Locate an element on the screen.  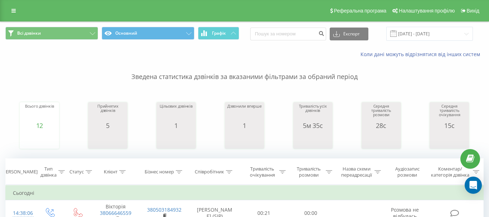
a: 380503184932 is located at coordinates (164, 210).